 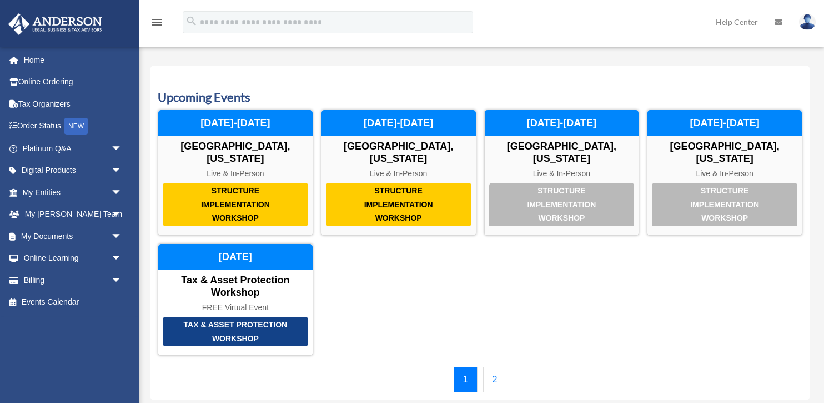 I want to click on a: Home, so click(x=73, y=60).